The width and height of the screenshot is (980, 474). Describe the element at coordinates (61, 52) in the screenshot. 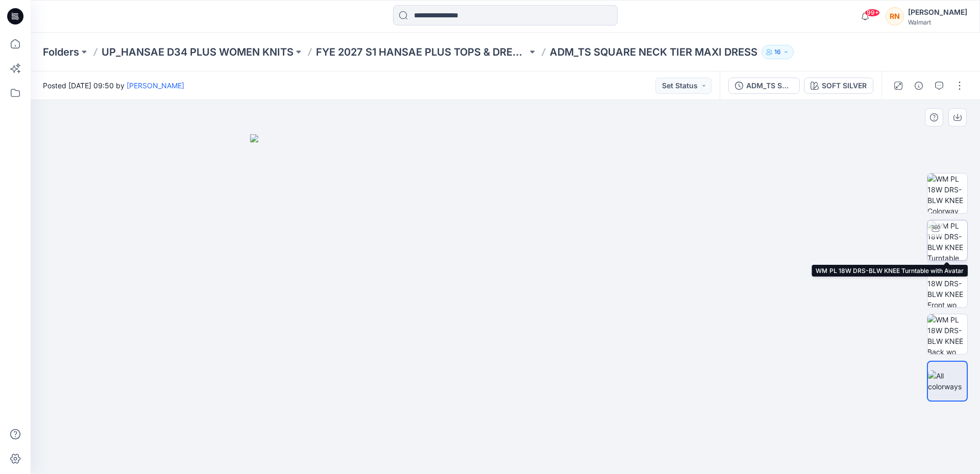

I see `a: Folders` at that location.